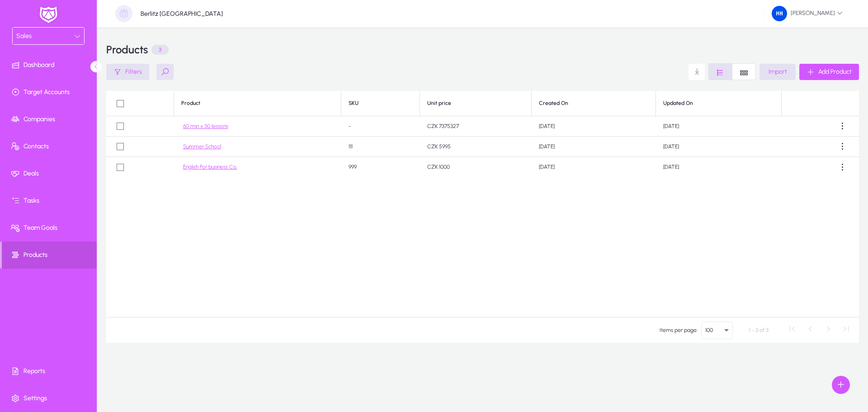 The width and height of the screenshot is (868, 412). I want to click on span: Reports, so click(50, 371).